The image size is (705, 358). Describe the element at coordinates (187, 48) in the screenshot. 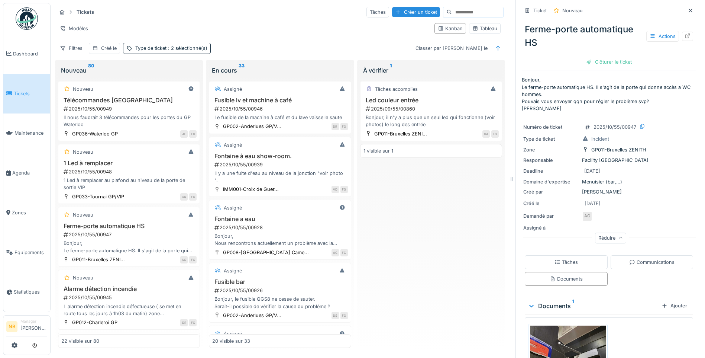

I see `span: : 2 sélectionné(s)` at that location.